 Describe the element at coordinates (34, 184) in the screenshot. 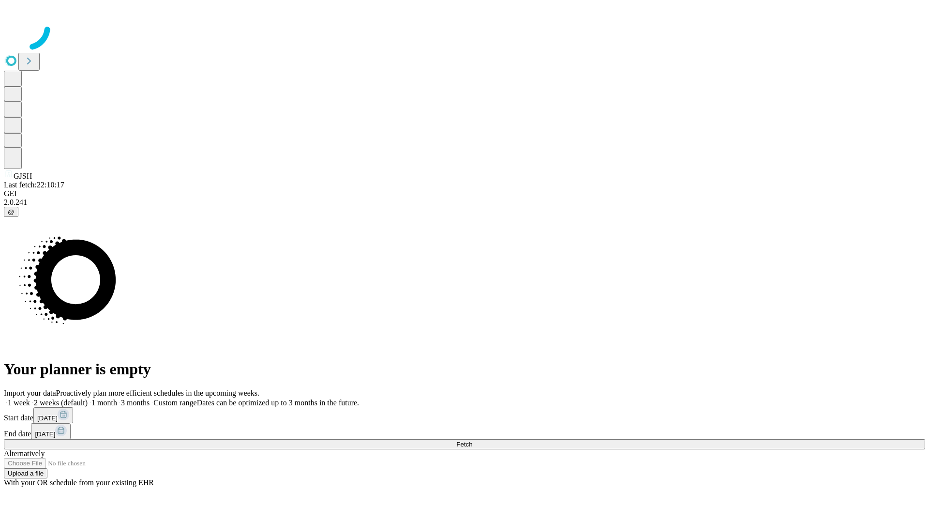

I see `span: Last fetch: 22:10:17` at that location.